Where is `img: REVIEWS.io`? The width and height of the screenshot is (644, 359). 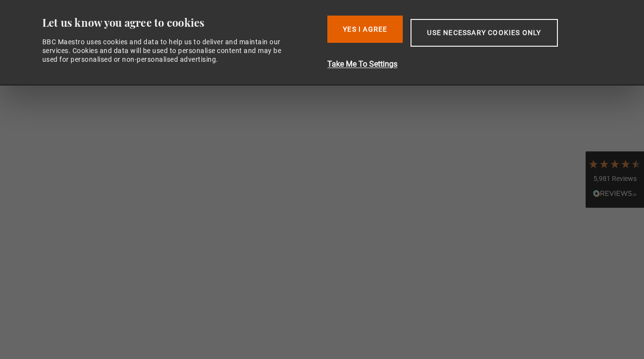 img: REVIEWS.io is located at coordinates (615, 193).